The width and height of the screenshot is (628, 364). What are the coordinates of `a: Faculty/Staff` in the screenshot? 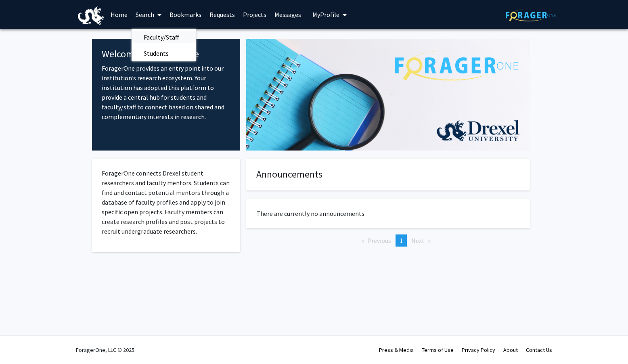 It's located at (164, 37).